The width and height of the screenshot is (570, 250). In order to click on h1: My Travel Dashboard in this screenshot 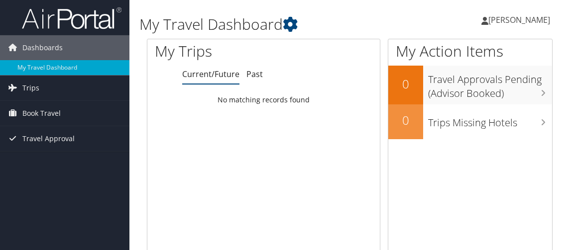, I will do `click(279, 24)`.